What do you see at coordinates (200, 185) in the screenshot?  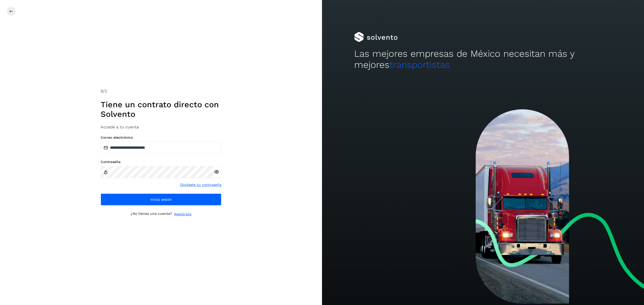 I see `a: Olvidaste tu contraseña` at bounding box center [200, 185].